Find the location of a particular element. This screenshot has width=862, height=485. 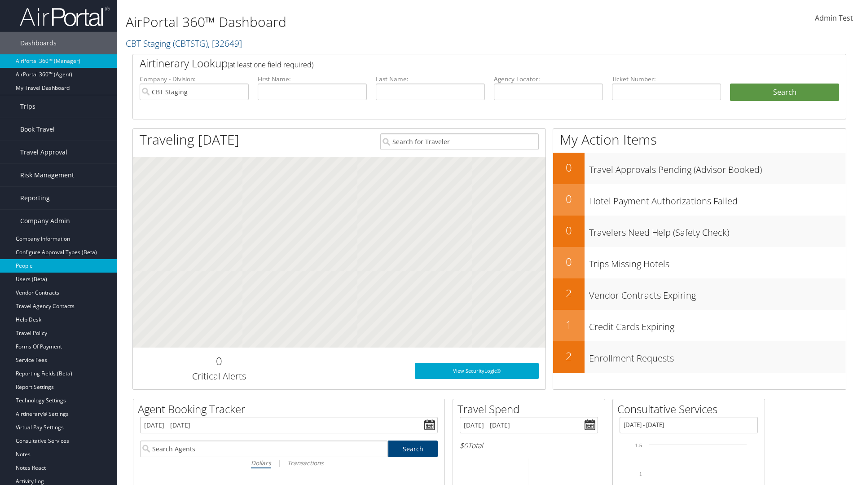

a: 0Trips Missing Hotels is located at coordinates (700, 263).